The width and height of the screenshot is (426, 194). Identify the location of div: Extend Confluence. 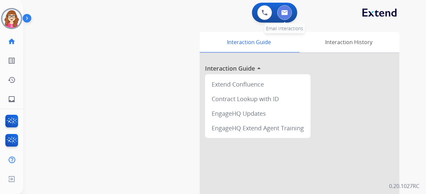
(257, 84).